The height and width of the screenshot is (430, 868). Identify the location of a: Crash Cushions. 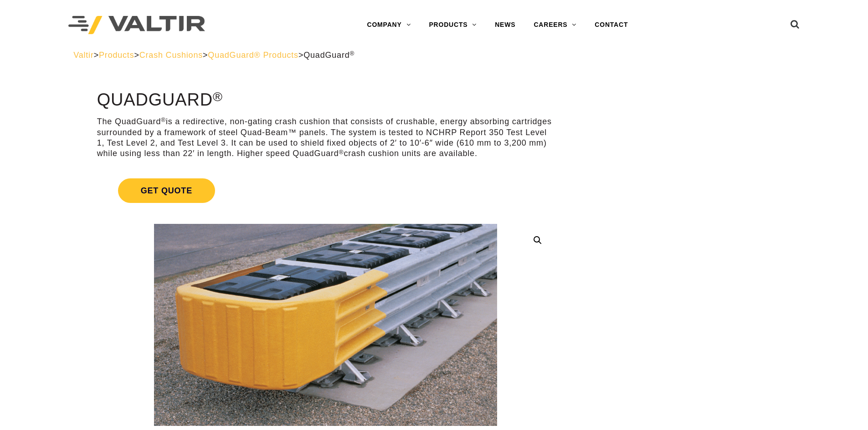
(171, 55).